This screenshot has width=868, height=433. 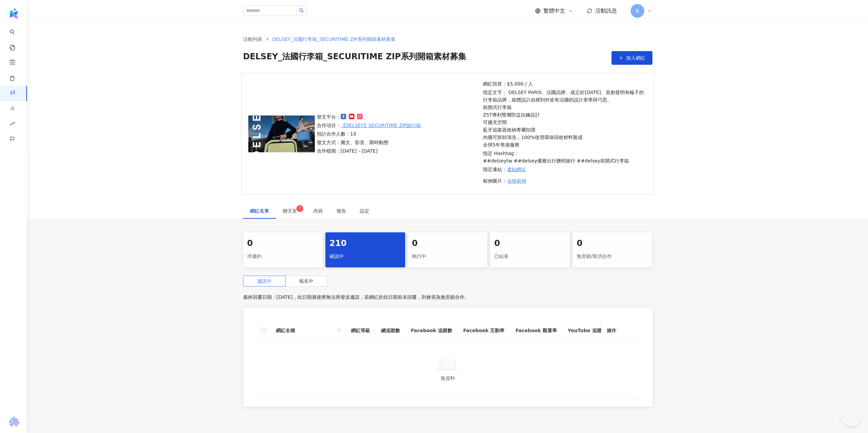 I want to click on p: ##delseytw, so click(x=498, y=161).